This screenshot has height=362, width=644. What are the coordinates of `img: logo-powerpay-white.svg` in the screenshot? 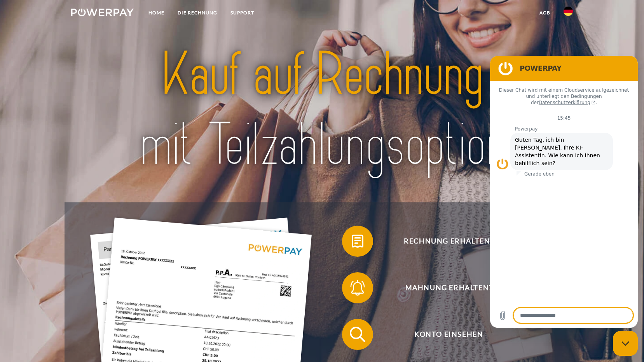 It's located at (102, 12).